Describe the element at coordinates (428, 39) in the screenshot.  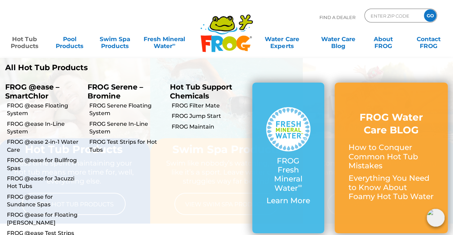
I see `a: ContactFROG` at that location.